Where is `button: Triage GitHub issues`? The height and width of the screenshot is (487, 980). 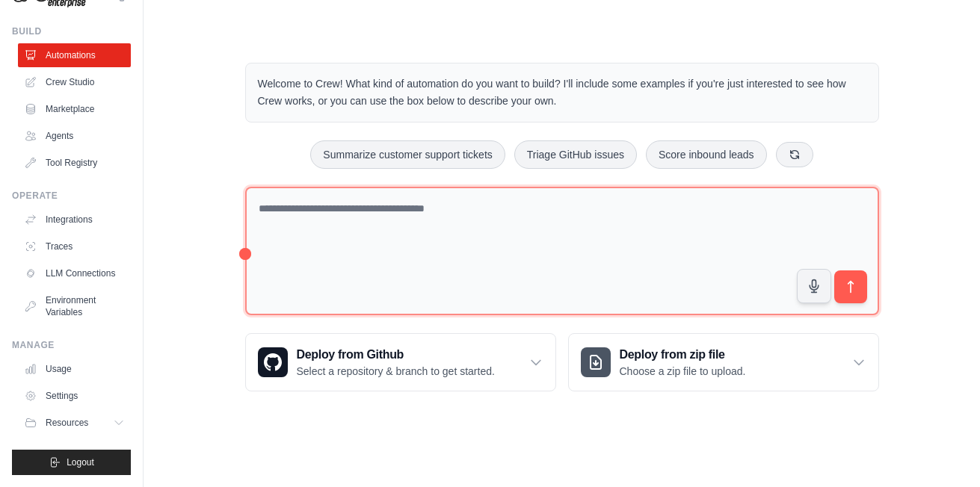
button: Triage GitHub issues is located at coordinates (576, 155).